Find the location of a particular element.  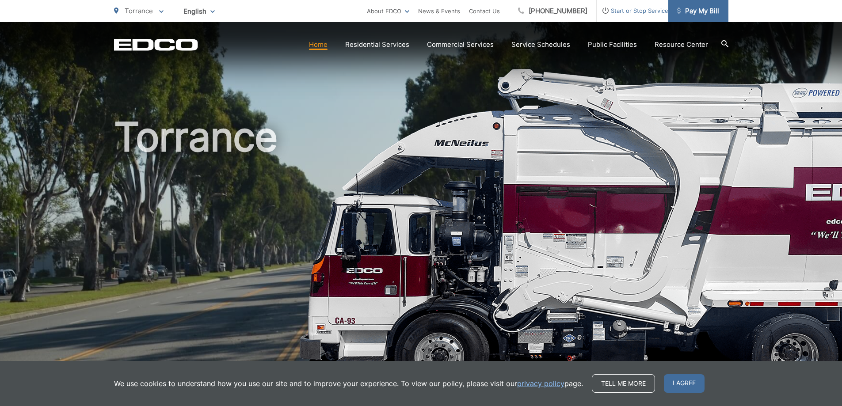

a: Resource Center is located at coordinates (681, 45).